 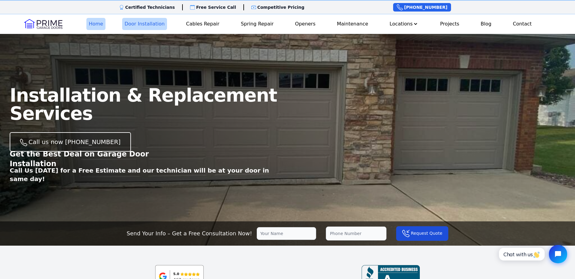 I want to click on p: Competitive Pricing, so click(x=281, y=7).